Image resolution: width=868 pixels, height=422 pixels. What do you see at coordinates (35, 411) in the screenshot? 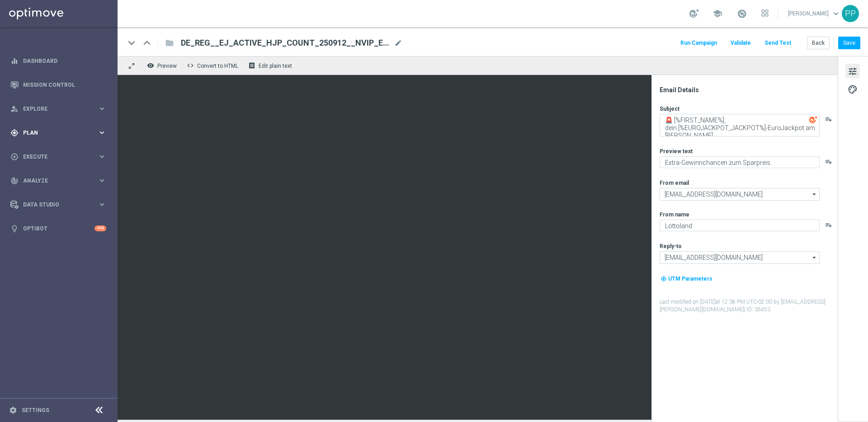
I see `a: Settings` at bounding box center [35, 411].